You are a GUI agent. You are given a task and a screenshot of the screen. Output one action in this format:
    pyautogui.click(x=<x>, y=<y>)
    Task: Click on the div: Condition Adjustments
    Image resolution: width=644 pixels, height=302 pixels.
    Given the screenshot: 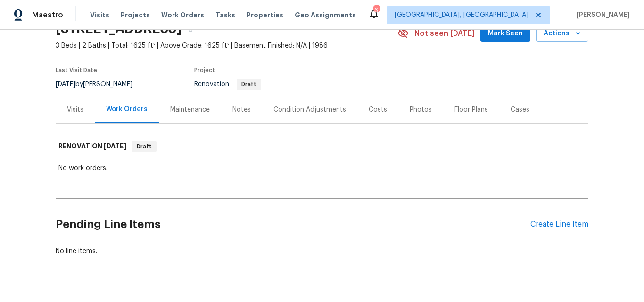 What is the action you would take?
    pyautogui.click(x=309, y=110)
    